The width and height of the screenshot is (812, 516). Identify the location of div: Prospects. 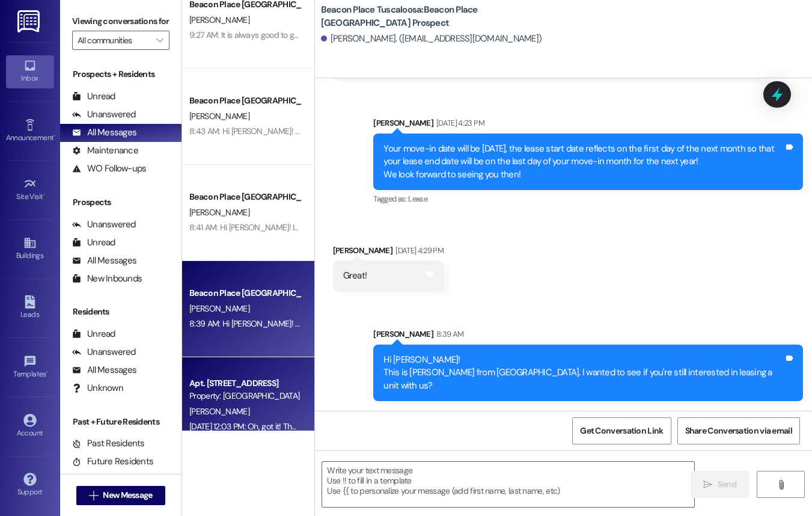
(121, 202).